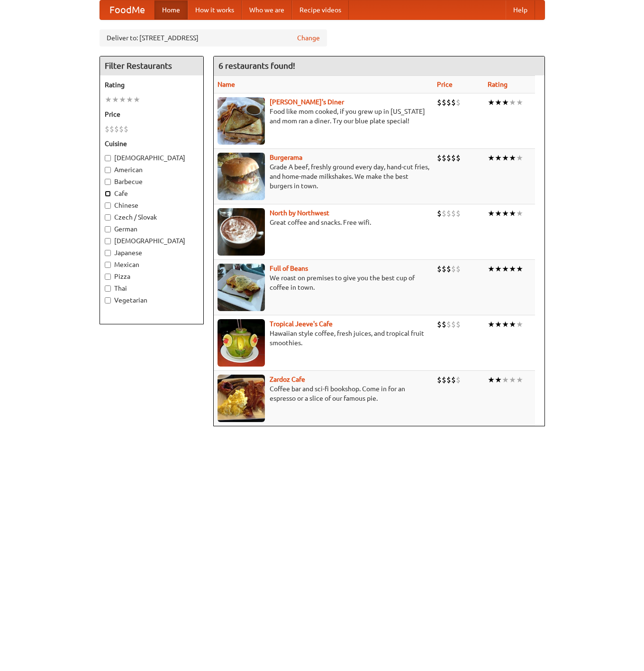  I want to click on img: beans.jpg, so click(241, 288).